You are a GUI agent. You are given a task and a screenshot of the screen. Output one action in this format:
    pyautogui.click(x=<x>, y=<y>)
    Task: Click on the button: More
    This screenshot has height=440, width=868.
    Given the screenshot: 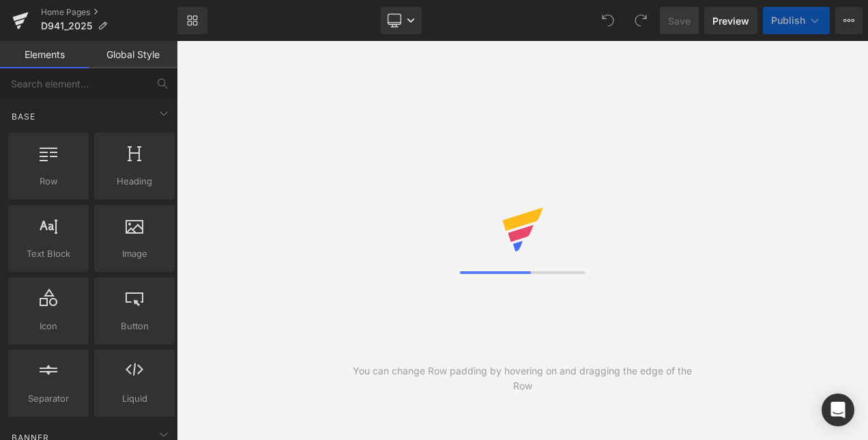 What is the action you would take?
    pyautogui.click(x=849, y=21)
    